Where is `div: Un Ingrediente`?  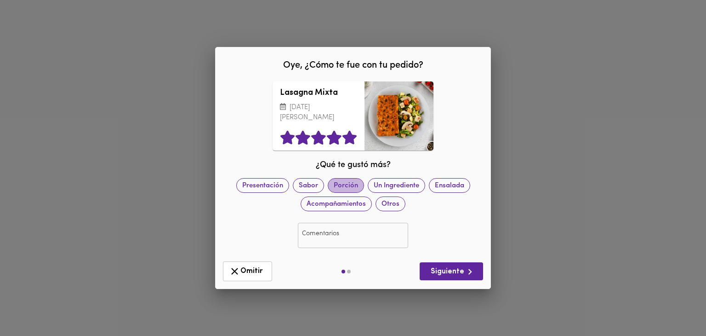
div: Un Ingrediente is located at coordinates (396, 186).